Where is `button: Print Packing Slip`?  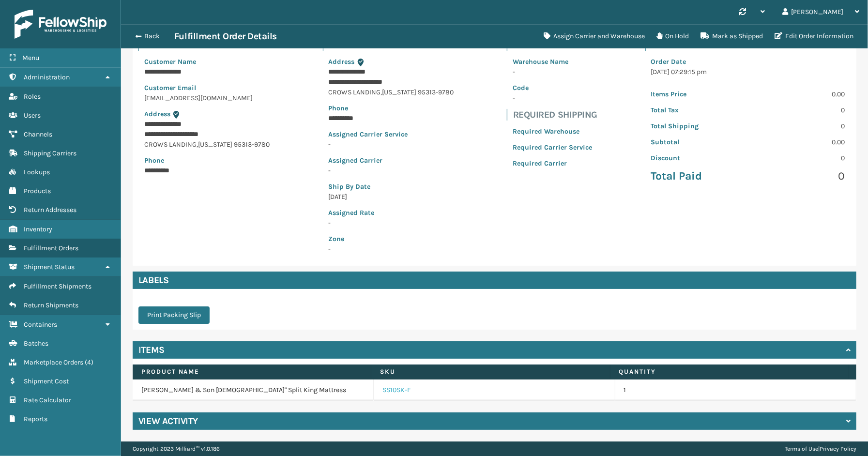
button: Print Packing Slip is located at coordinates (174, 315).